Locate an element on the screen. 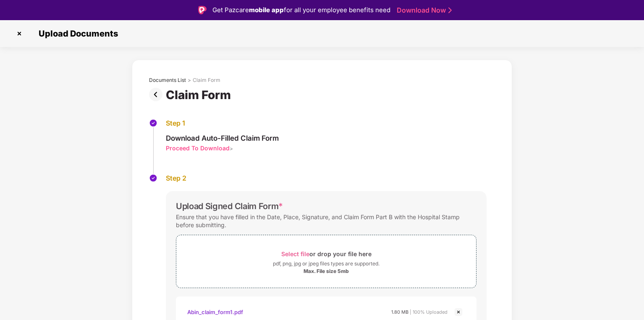 This screenshot has height=320, width=644. img: Logo is located at coordinates (202, 10).